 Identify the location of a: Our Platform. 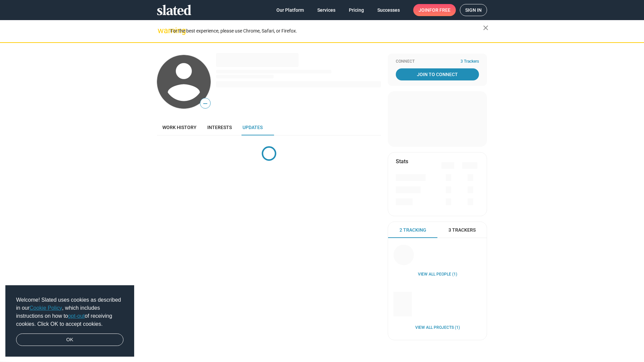
(290, 10).